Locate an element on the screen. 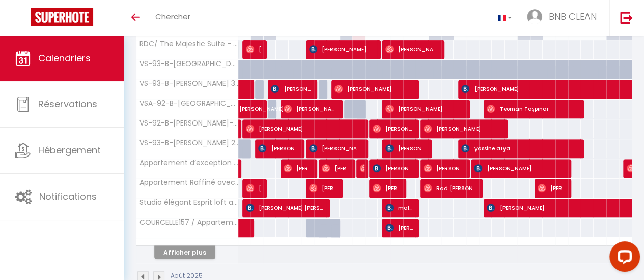 This screenshot has width=644, height=280. span: Calendriers is located at coordinates (64, 58).